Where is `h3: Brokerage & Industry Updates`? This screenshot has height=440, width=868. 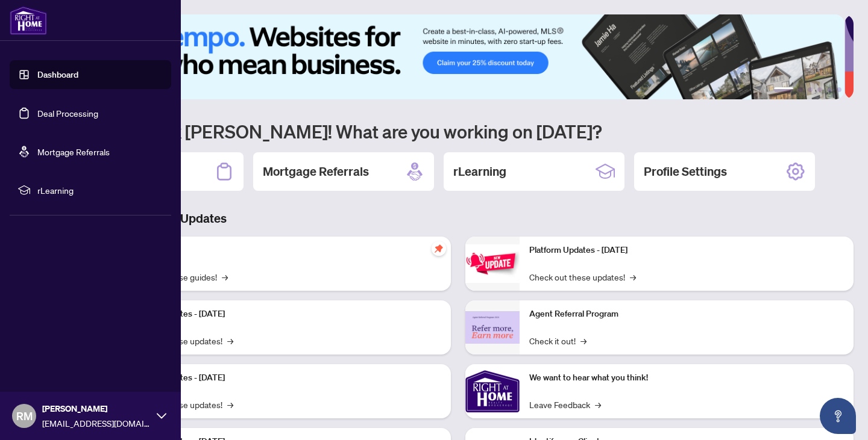 h3: Brokerage & Industry Updates is located at coordinates (458, 218).